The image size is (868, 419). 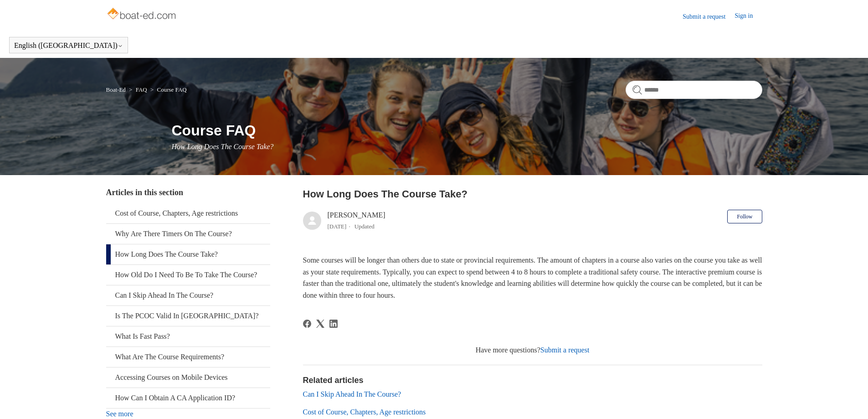 What do you see at coordinates (532, 278) in the screenshot?
I see `p: Some courses will be longer than others due to state or provincial requirements. The amount of ch...` at bounding box center [532, 278].